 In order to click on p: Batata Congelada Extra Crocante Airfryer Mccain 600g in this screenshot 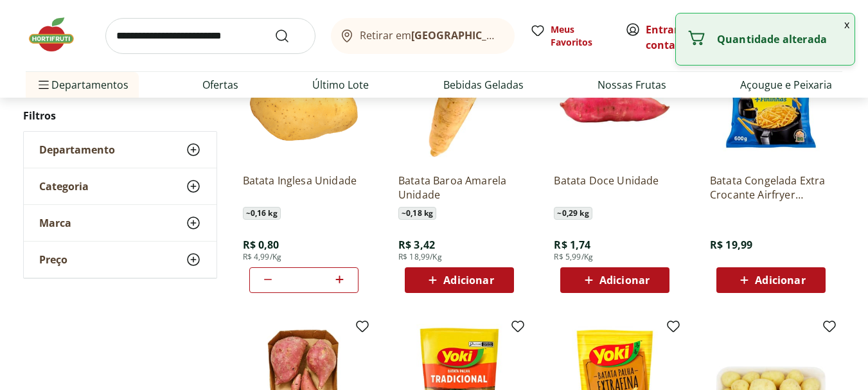, I will do `click(771, 188)`.